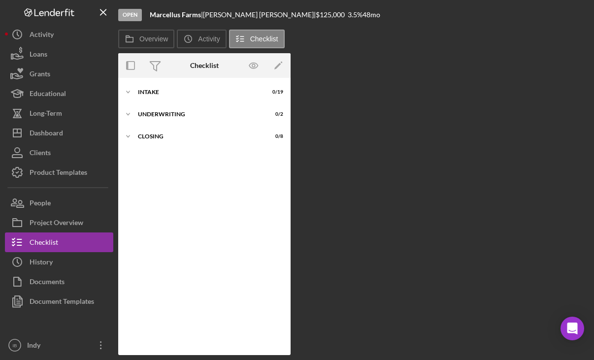  I want to click on a: Project Overview, so click(59, 223).